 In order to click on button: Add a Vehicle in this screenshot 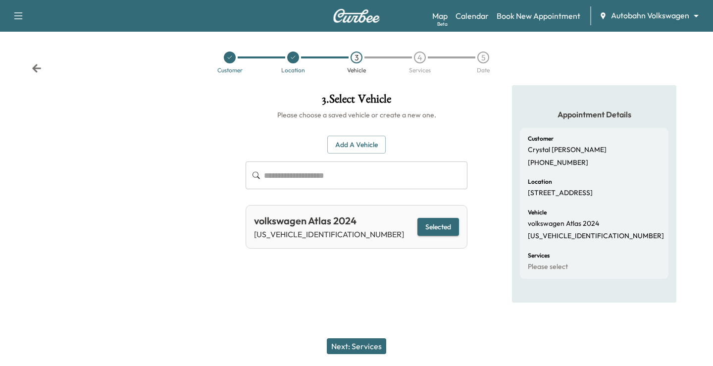, I will do `click(356, 145)`.